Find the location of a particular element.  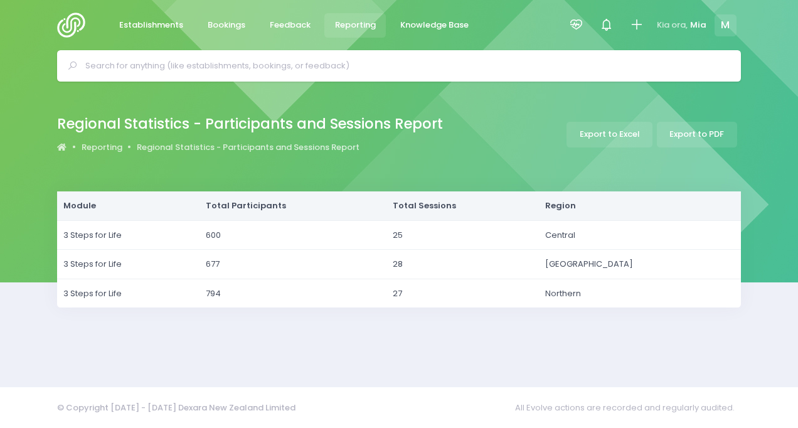

td: 25 is located at coordinates (462, 235).